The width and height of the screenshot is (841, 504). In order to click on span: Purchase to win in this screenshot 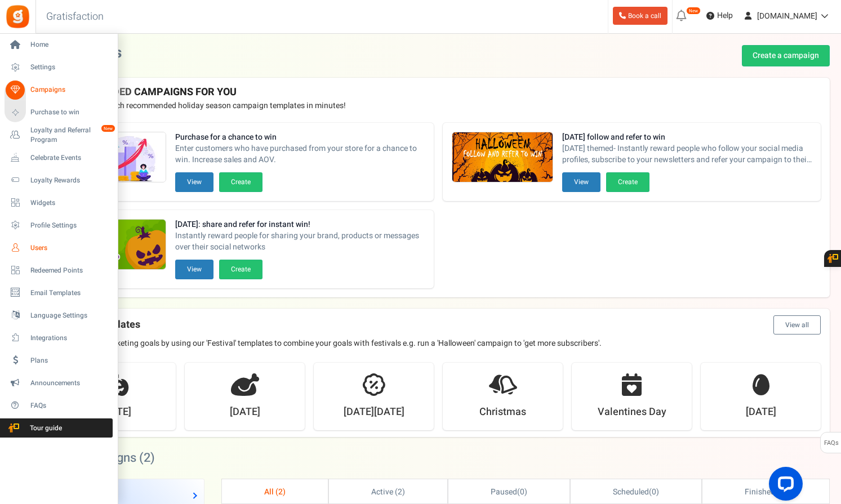, I will do `click(70, 112)`.